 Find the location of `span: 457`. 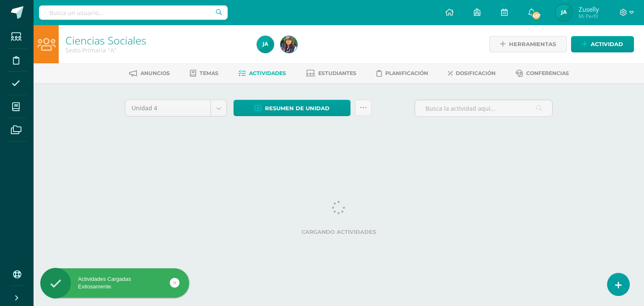

span: 457 is located at coordinates (536, 16).